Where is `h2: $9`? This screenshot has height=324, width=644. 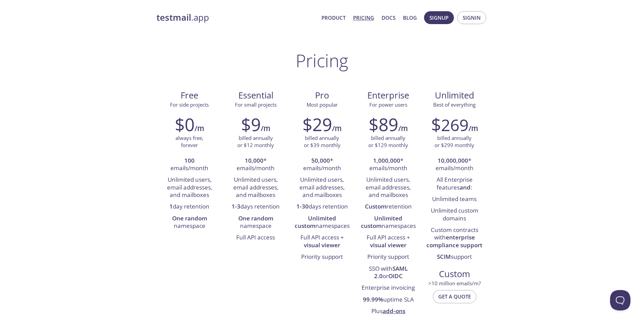
h2: $9 is located at coordinates (251, 124).